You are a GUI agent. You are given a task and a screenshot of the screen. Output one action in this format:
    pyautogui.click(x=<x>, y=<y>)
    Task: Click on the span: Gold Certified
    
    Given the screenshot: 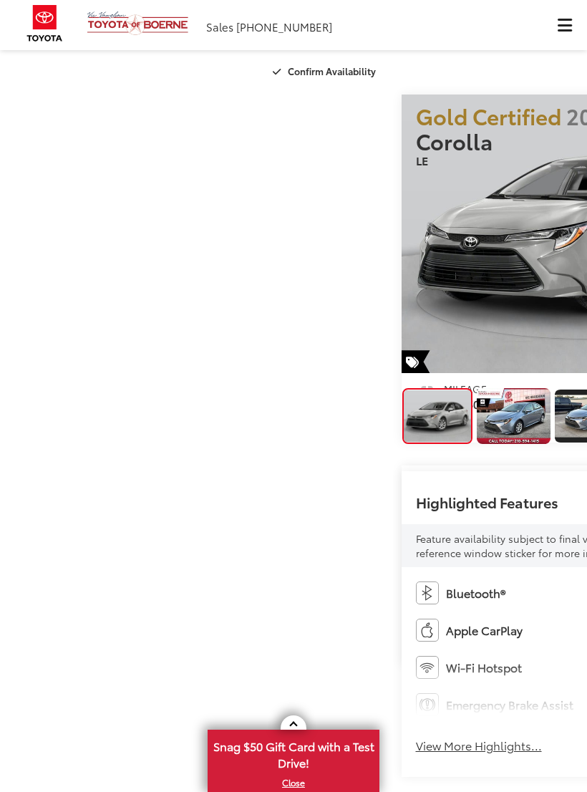 What is the action you would take?
    pyautogui.click(x=489, y=115)
    